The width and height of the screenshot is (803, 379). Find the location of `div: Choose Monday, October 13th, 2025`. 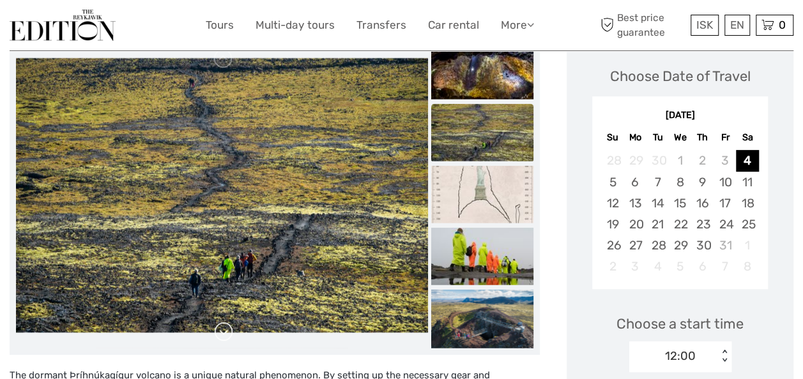

div: Choose Monday, October 13th, 2025 is located at coordinates (635, 203).